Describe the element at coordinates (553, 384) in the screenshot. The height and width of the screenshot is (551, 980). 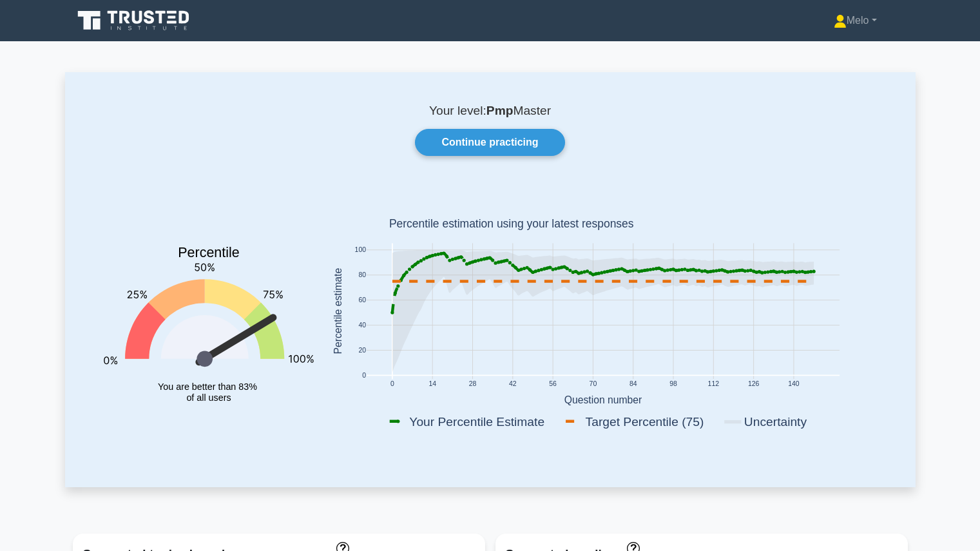
I see `text: 56` at that location.